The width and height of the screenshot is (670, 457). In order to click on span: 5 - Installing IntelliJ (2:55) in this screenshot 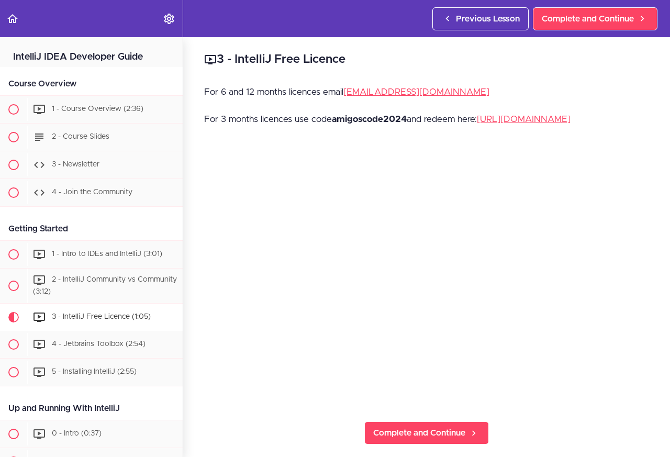, I will do `click(94, 371)`.